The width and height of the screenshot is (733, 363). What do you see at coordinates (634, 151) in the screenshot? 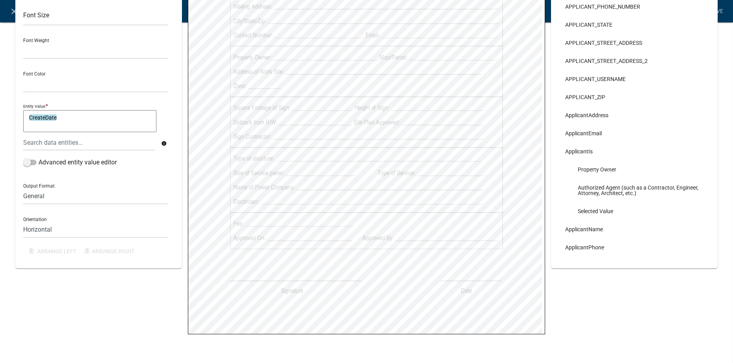
I see `li: ApplicantIs` at bounding box center [634, 151].